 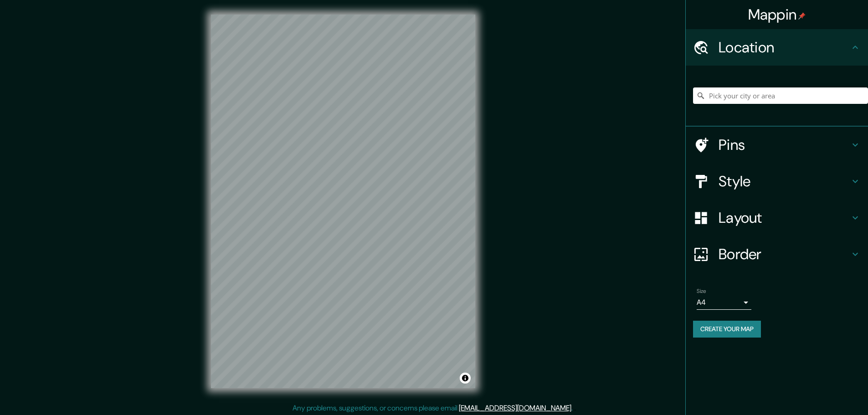 What do you see at coordinates (343, 201) in the screenshot?
I see `canvas: Map` at bounding box center [343, 201].